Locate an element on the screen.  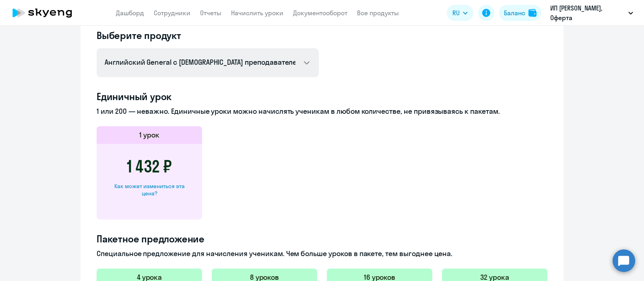
p: Специальное предложение для начисления ученикам. Чем больше уроков в пакете, тем выгоднее цена. is located at coordinates (322, 254).